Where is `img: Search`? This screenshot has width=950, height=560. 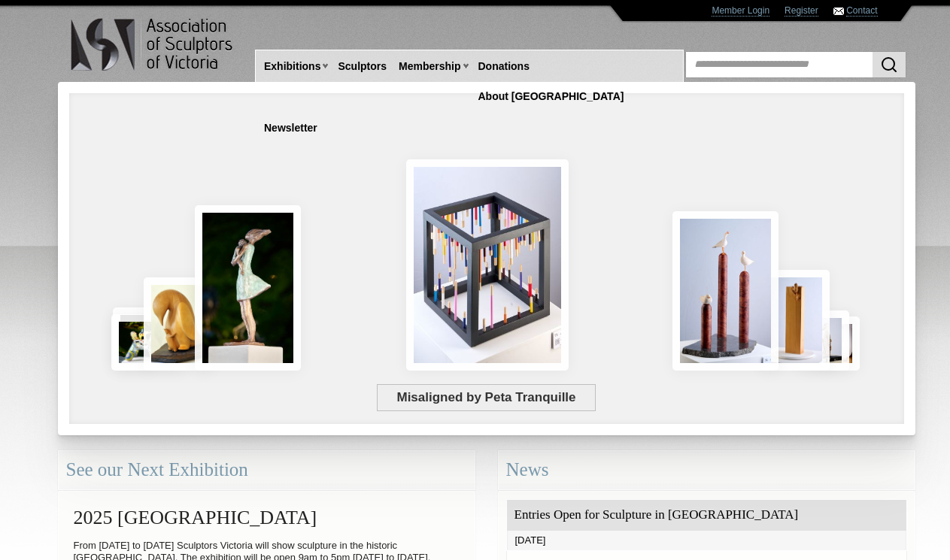
img: Search is located at coordinates (889, 65).